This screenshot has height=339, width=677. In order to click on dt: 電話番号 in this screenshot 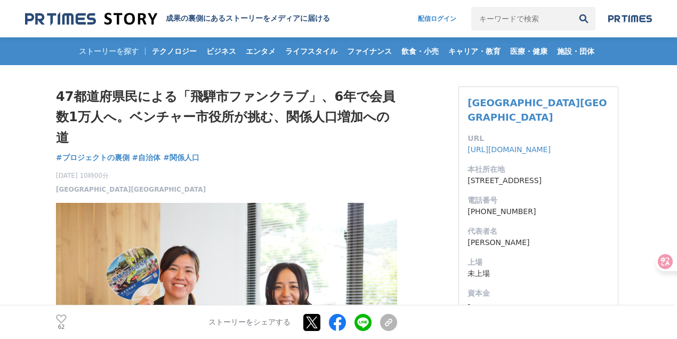, I will do `click(538, 200)`.